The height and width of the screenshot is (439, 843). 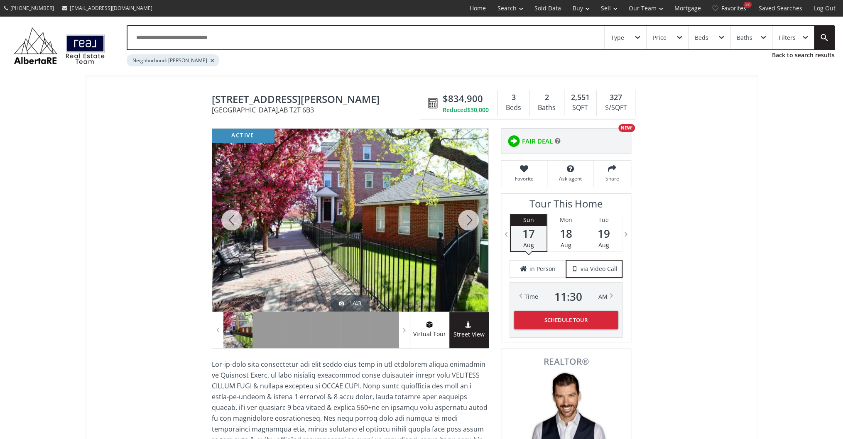 I want to click on div: Tue, so click(x=604, y=220).